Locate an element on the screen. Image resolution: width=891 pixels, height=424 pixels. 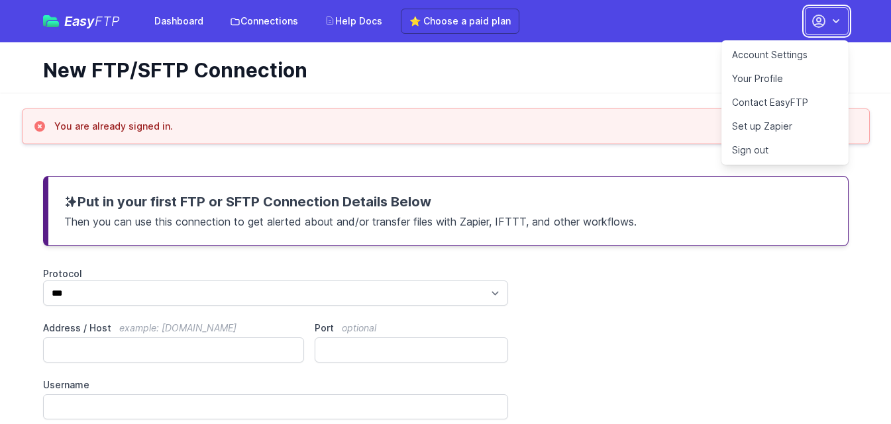
img: easyftp_logo.png is located at coordinates (51, 21).